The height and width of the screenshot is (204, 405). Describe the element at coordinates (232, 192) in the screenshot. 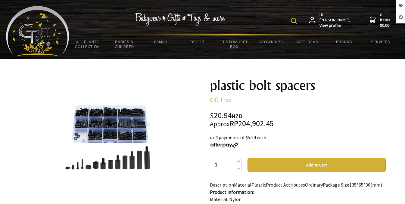

I see `strong: Product information:` at that location.